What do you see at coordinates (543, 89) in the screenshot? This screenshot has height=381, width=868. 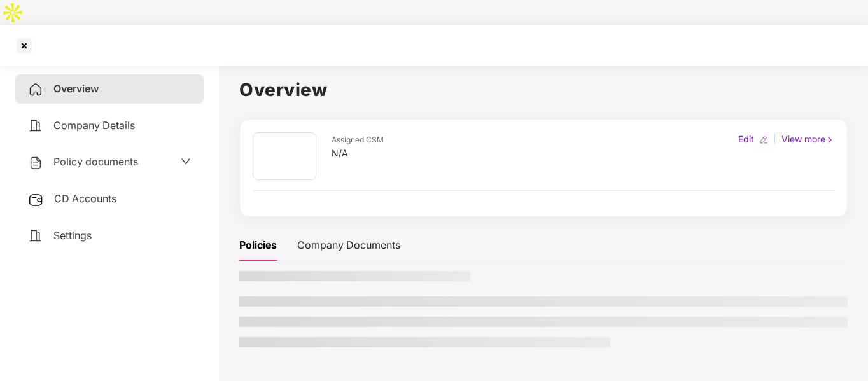 I see `h1: Overview` at bounding box center [543, 89].